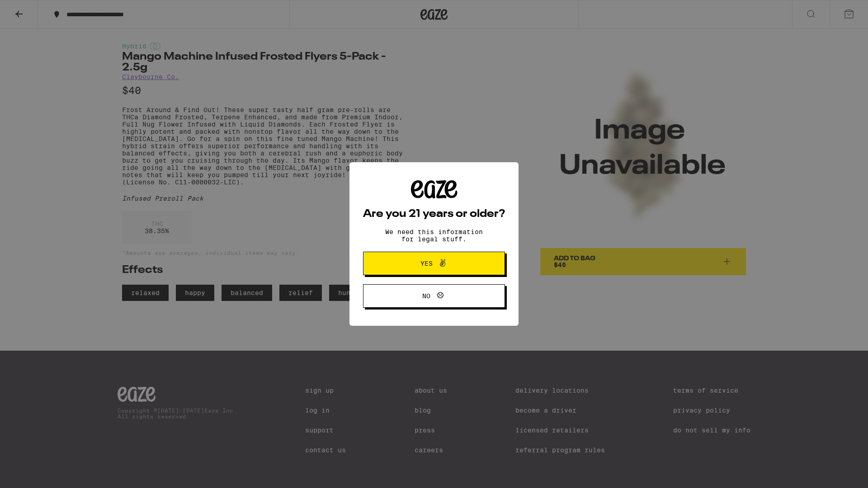  What do you see at coordinates (434, 236) in the screenshot?
I see `p: We need this information for legal stuff.` at bounding box center [434, 236].